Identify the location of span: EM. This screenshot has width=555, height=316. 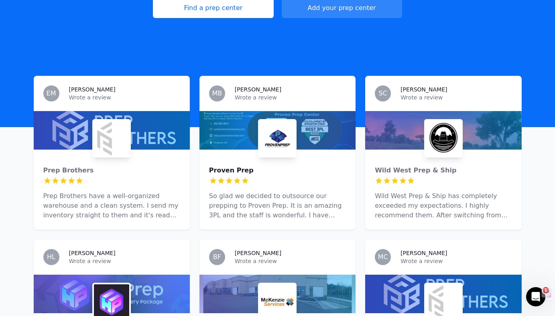
(51, 93).